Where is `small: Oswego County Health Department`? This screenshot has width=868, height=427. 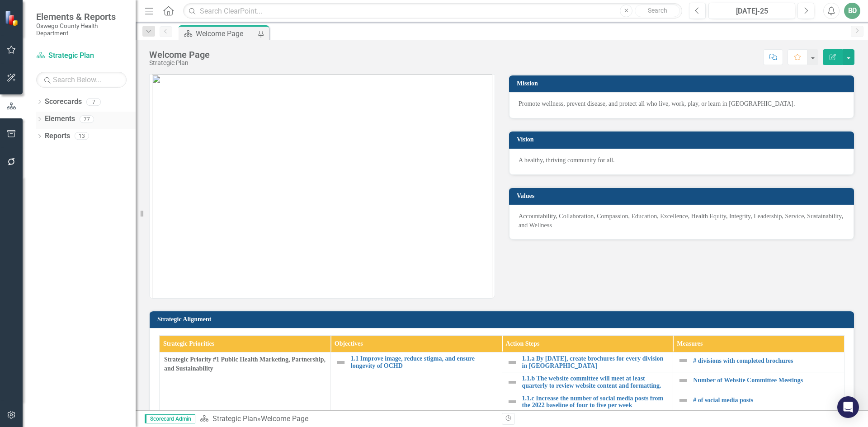 small: Oswego County Health Department is located at coordinates (82, 29).